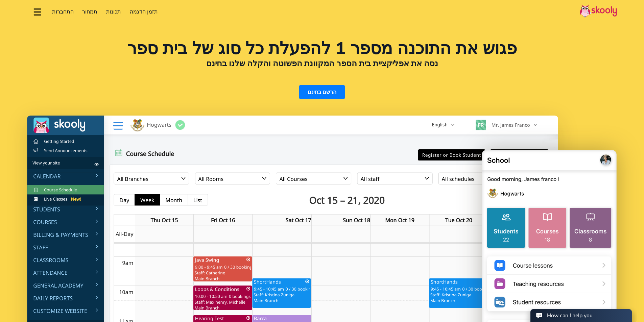  Describe the element at coordinates (114, 12) in the screenshot. I see `a: תכונות` at that location.